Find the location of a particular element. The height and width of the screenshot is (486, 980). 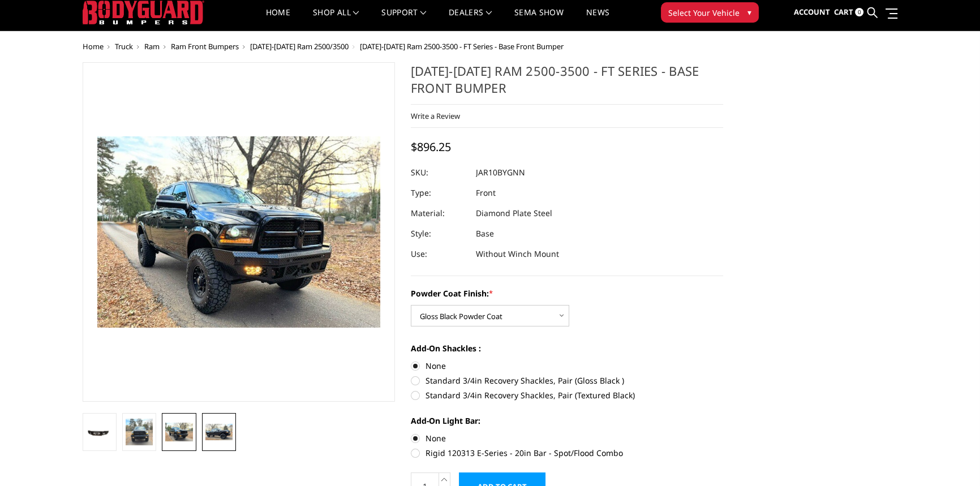

label: Rigid 120313 E-Series - 20in Bar - Spot/Flood Combo is located at coordinates (567, 453).